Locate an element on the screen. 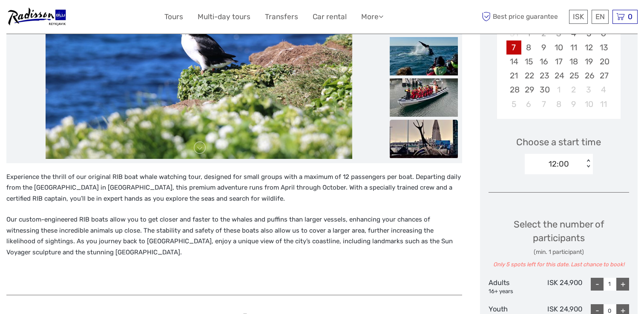 The height and width of the screenshot is (314, 644). div: Choose Saturday, October 11th, 2025 is located at coordinates (604, 104).